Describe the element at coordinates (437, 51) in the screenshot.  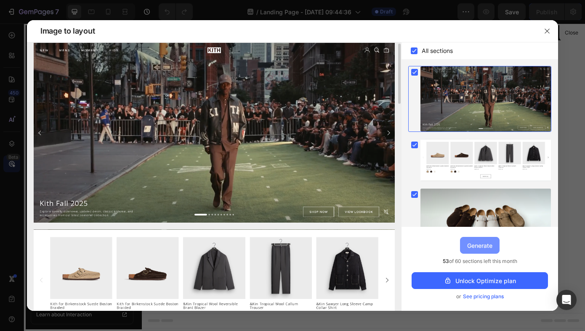
I see `span: All sections` at that location.